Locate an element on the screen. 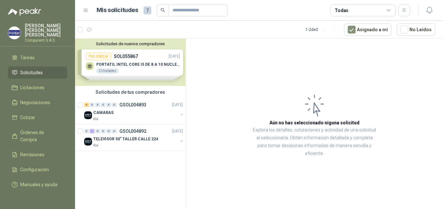 This screenshot has height=209, width=443. span: Negociaciones is located at coordinates (35, 103).